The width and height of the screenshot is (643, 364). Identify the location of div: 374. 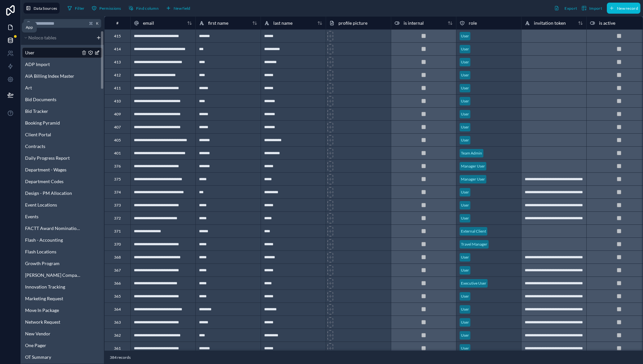
(117, 192).